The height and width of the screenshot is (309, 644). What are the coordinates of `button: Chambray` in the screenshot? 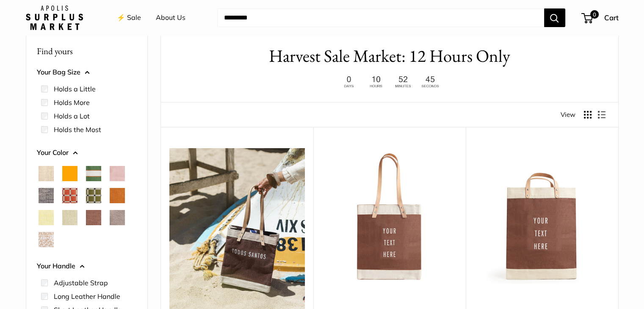 It's located at (46, 195).